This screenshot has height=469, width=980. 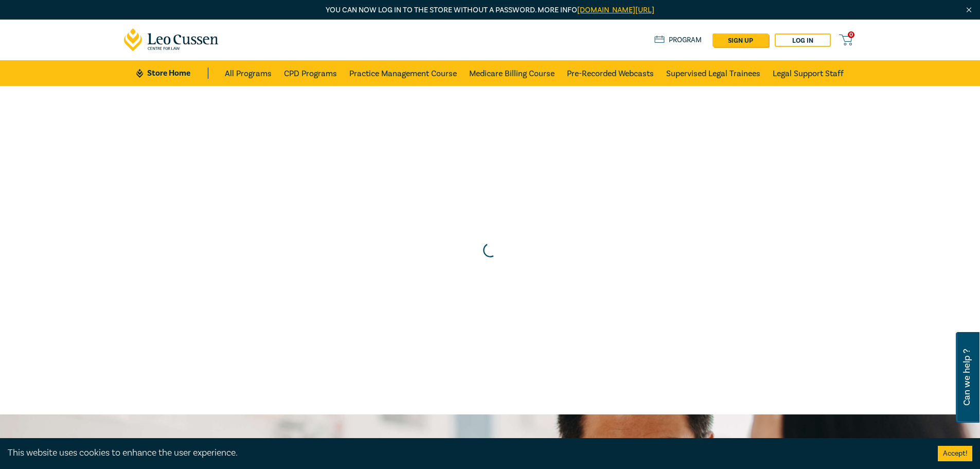 What do you see at coordinates (740, 40) in the screenshot?
I see `a: sign up` at bounding box center [740, 40].